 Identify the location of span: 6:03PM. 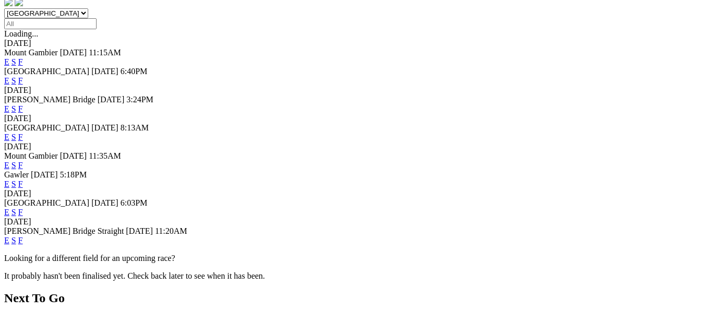
(134, 203).